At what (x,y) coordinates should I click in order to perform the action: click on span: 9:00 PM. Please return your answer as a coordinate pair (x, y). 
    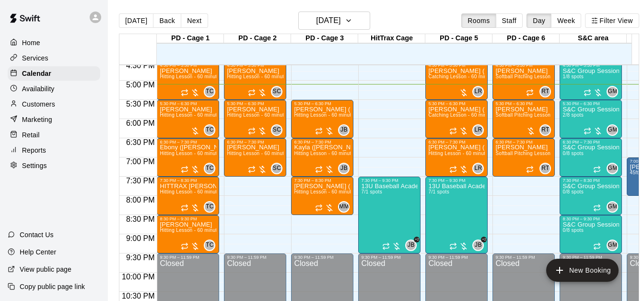
    Looking at the image, I should click on (140, 238).